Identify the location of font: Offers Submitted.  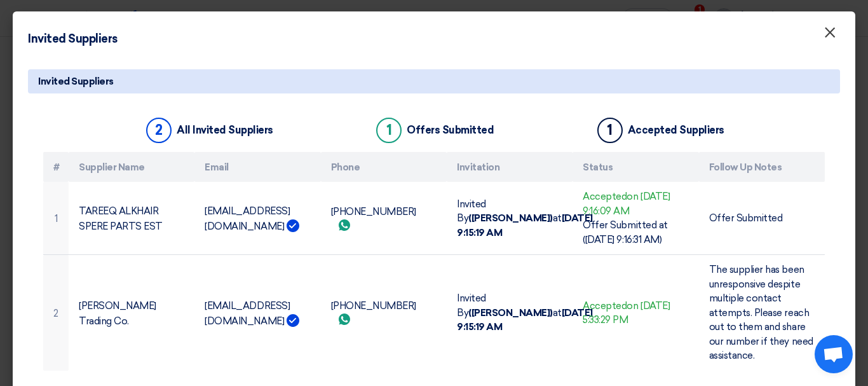
(450, 129).